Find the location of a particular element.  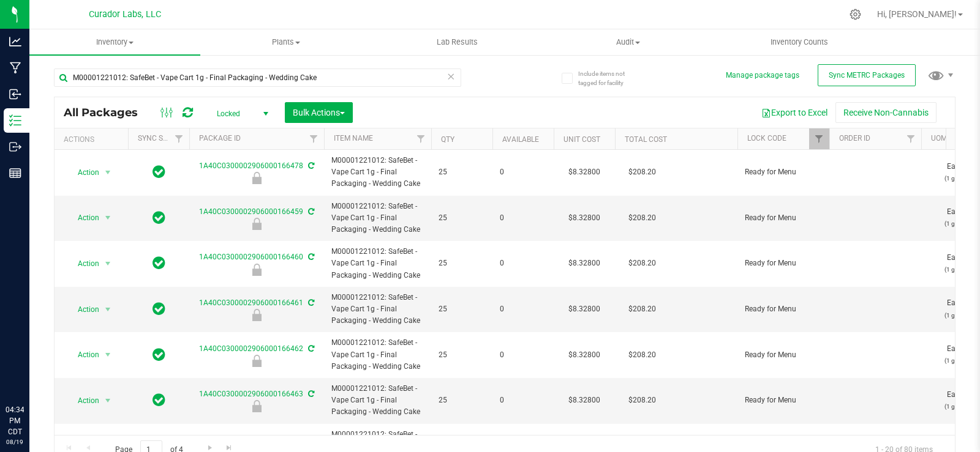

span: Inventory Counts is located at coordinates (799, 42).